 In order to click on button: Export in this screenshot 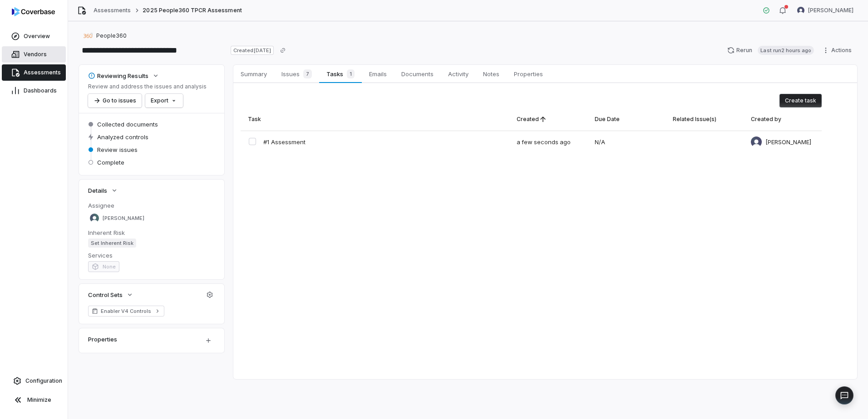, I will do `click(164, 100)`.